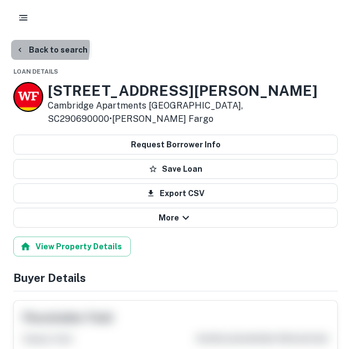 Image resolution: width=351 pixels, height=349 pixels. What do you see at coordinates (72, 247) in the screenshot?
I see `button: View Property Details` at bounding box center [72, 247].